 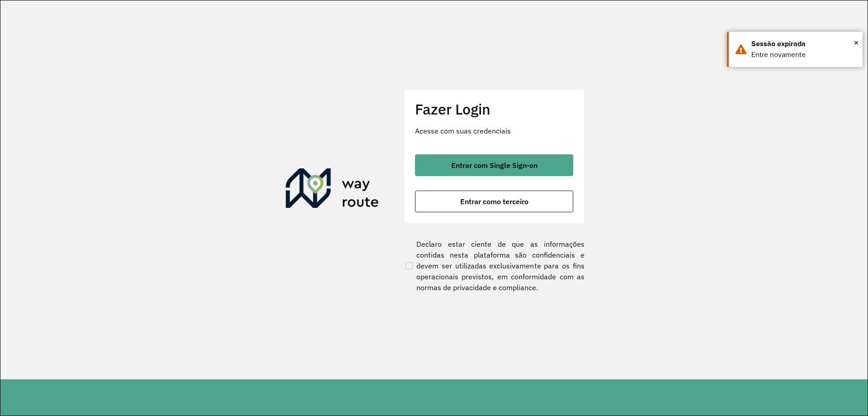 I want to click on span: Entrar como terceiro, so click(x=494, y=202).